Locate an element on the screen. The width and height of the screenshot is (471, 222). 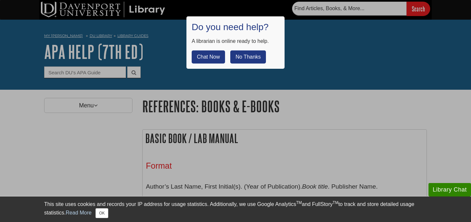
a: Read More is located at coordinates (79, 212).